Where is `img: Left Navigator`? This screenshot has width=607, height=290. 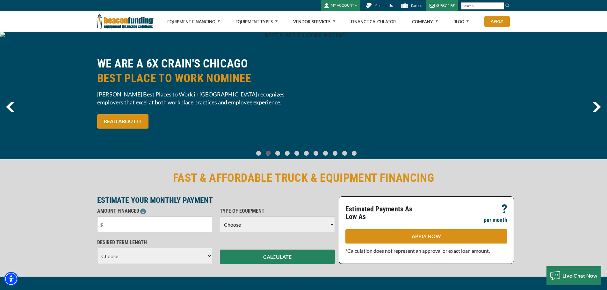 img: Left Navigator is located at coordinates (10, 107).